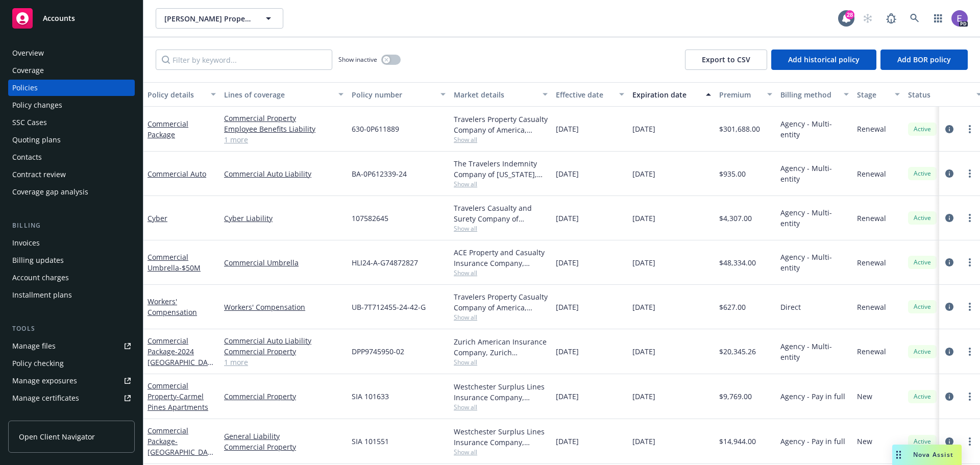 This screenshot has height=465, width=980. I want to click on div: SSC Cases, so click(30, 123).